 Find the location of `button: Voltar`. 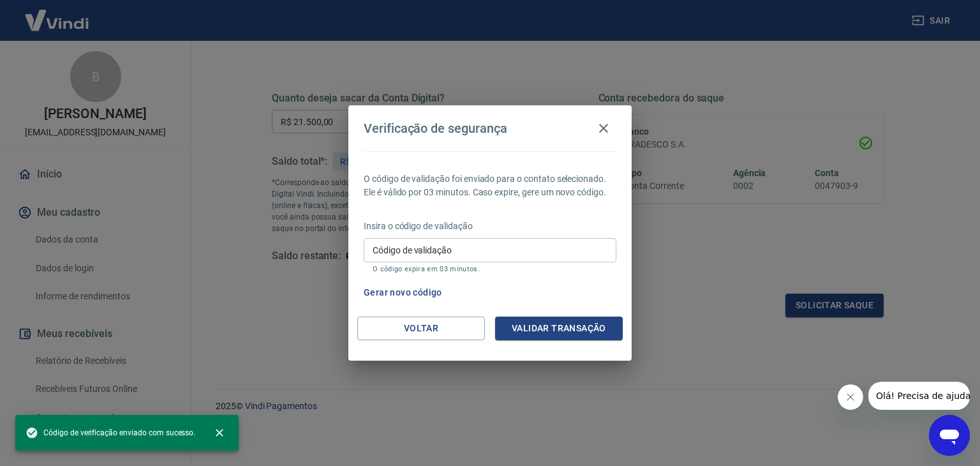

button: Voltar is located at coordinates (421, 328).